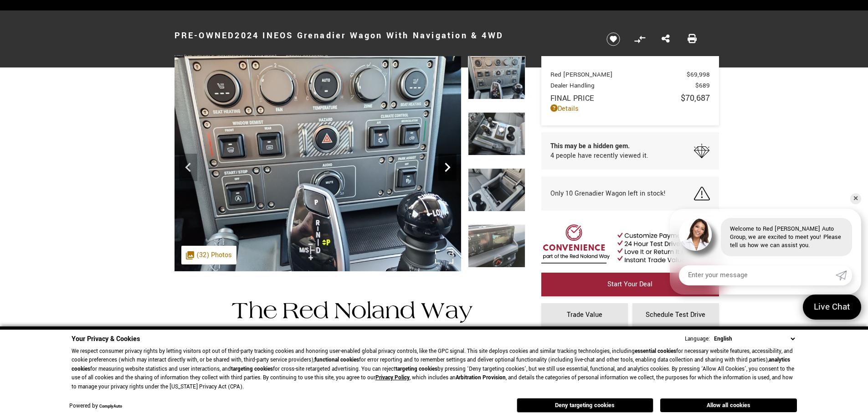 The height and width of the screenshot is (419, 868). I want to click on p: We respect consumer privacy rights by letting visitors opt out of third-party tracking cookies an..., so click(434, 369).